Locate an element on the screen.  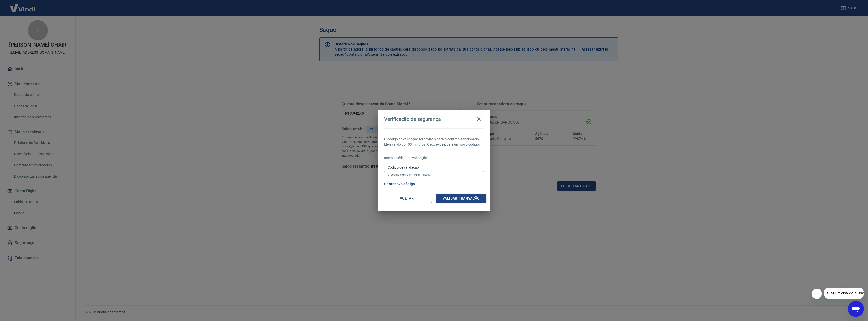
h4: Verificação de segurança is located at coordinates (412, 120).